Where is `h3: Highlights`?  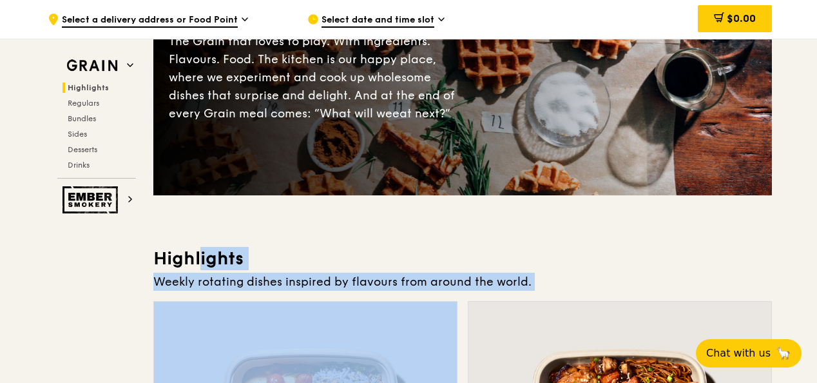
h3: Highlights is located at coordinates (462, 258).